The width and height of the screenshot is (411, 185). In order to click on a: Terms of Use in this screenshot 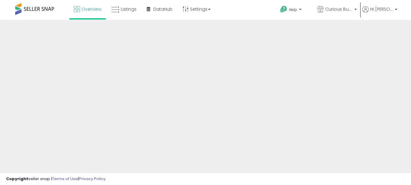, I will do `click(65, 178)`.